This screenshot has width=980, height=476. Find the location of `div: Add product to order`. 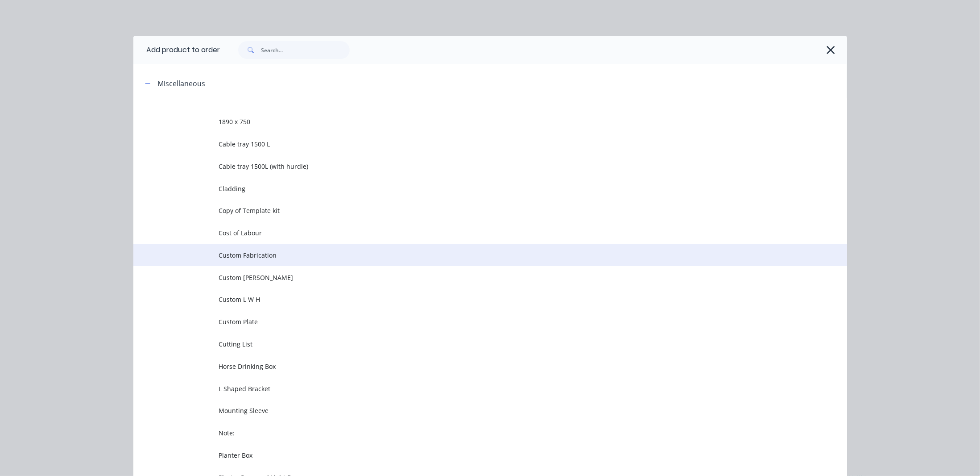

div: Add product to order is located at coordinates (176, 50).